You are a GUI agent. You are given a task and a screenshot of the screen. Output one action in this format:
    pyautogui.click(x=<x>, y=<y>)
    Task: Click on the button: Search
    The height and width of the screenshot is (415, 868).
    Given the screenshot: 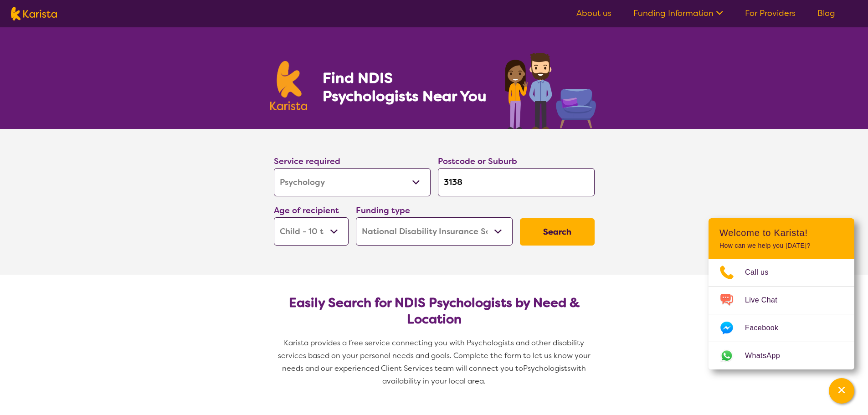 What is the action you would take?
    pyautogui.click(x=557, y=232)
    